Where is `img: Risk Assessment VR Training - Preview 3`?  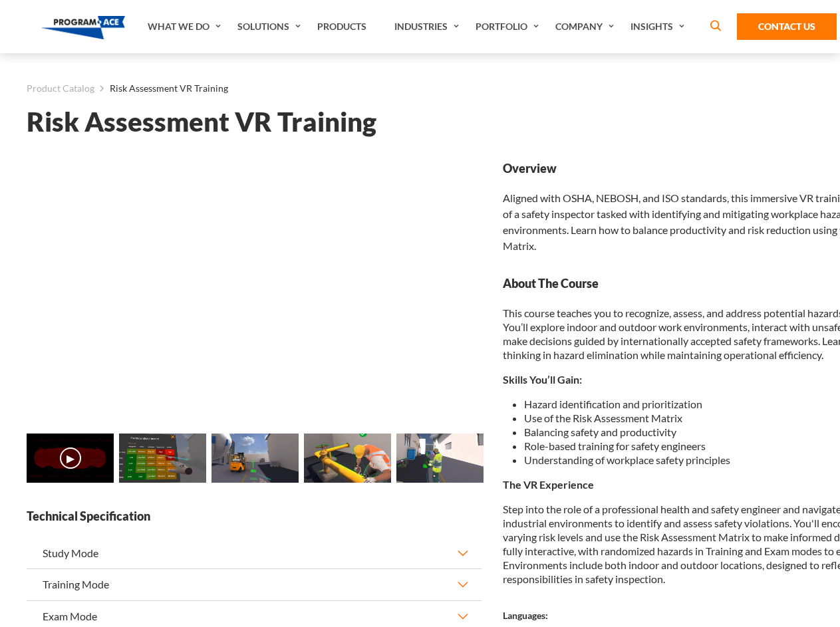
img: Risk Assessment VR Training - Preview 3 is located at coordinates (347, 459).